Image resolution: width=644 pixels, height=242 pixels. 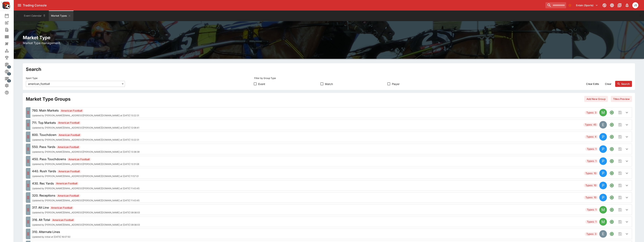 What do you see at coordinates (621, 99) in the screenshot?
I see `button: Titles Preview` at bounding box center [621, 99].